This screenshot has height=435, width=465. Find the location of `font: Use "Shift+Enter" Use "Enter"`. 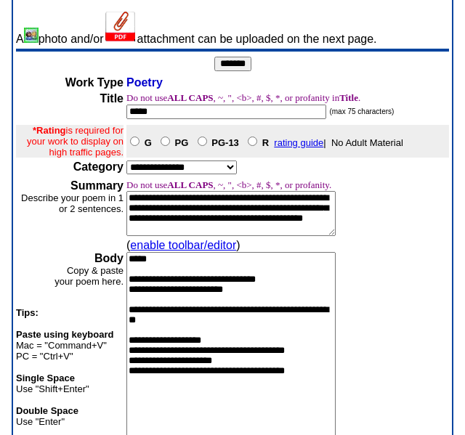

font: Use "Shift+Enter" Use "Enter" is located at coordinates (52, 399).